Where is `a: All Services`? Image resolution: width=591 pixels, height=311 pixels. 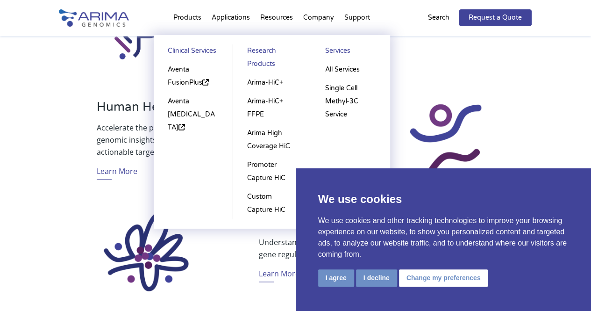 a: All Services is located at coordinates (350, 70).